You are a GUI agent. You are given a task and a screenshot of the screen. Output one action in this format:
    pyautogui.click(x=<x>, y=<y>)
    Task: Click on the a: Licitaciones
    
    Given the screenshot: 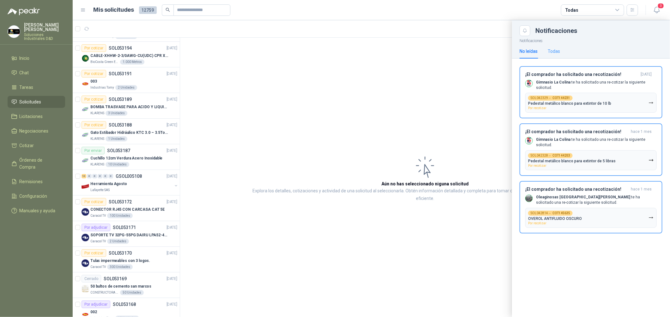 What is the action you would take?
    pyautogui.click(x=36, y=116)
    